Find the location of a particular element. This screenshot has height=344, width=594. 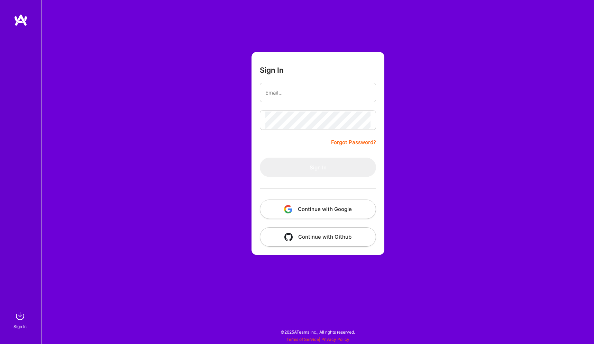

a: sign inSign In is located at coordinates (21, 319).